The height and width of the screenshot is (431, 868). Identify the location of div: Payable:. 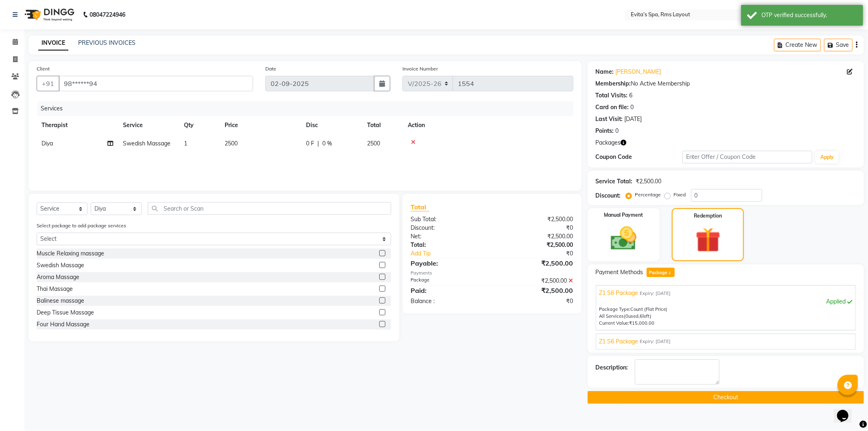
(448, 263).